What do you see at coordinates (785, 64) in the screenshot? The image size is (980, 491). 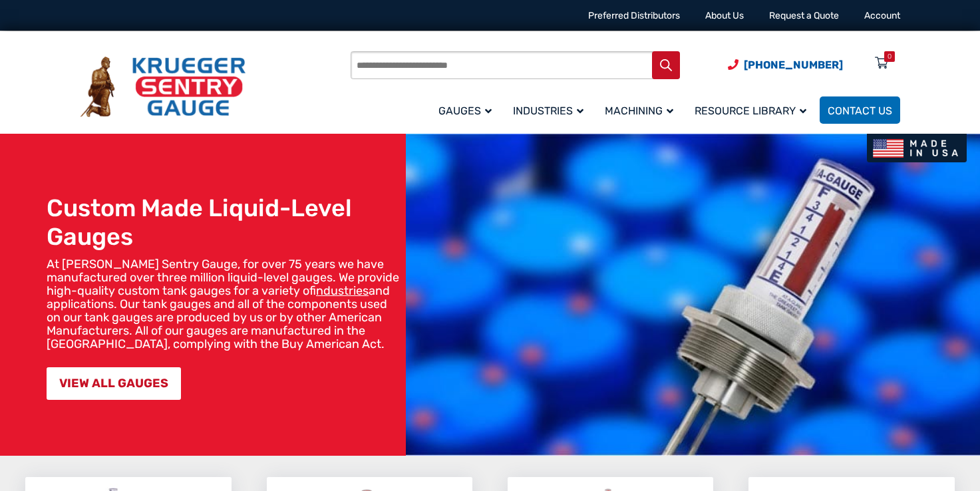 I see `a: Phone Number (920) 434-8860` at bounding box center [785, 64].